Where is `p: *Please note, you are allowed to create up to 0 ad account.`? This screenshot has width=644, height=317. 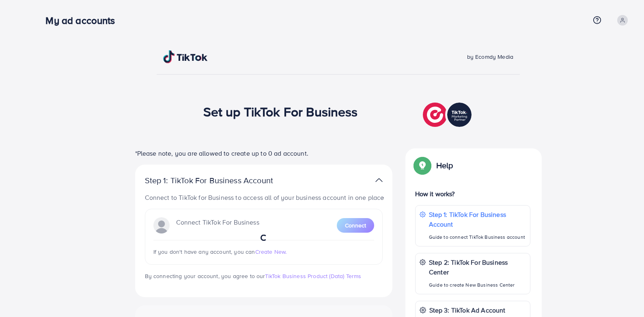
p: *Please note, you are allowed to create up to 0 ad account. is located at coordinates (264, 153).